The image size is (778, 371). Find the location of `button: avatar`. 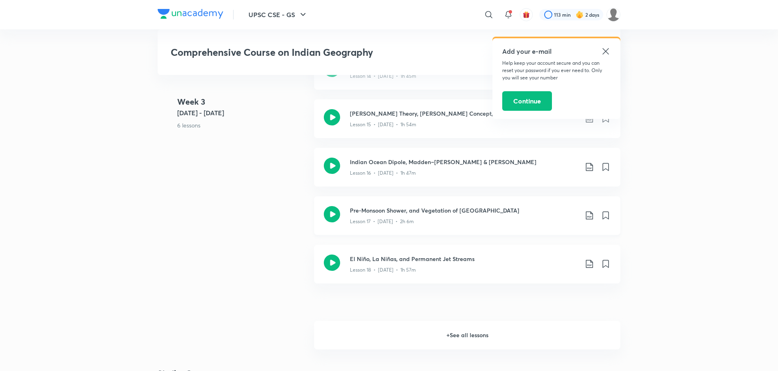

button: avatar is located at coordinates (527, 15).